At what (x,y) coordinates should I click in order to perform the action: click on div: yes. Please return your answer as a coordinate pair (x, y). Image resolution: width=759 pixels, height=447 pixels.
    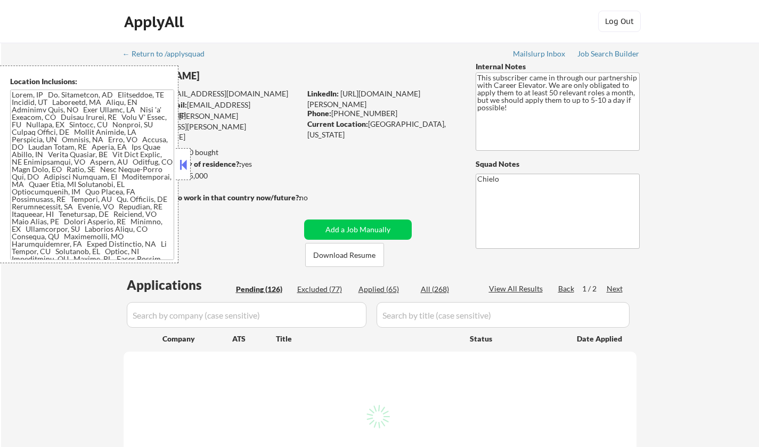
    Looking at the image, I should click on (210, 164).